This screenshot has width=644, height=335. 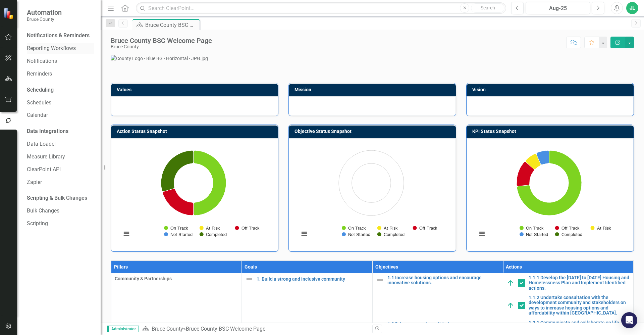 What do you see at coordinates (557, 8) in the screenshot?
I see `button: Aug-25` at bounding box center [557, 8].